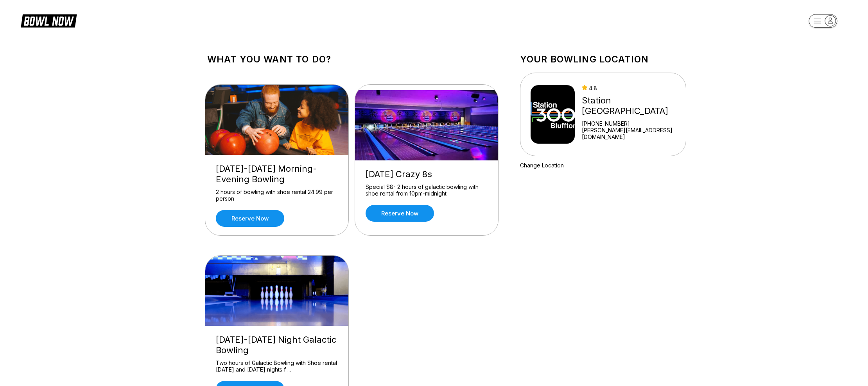 This screenshot has height=386, width=868. What do you see at coordinates (426, 190) in the screenshot?
I see `div: Special $8- 2 hours of galactic bowling with shoe rental from 10pm-midnight` at bounding box center [426, 190].